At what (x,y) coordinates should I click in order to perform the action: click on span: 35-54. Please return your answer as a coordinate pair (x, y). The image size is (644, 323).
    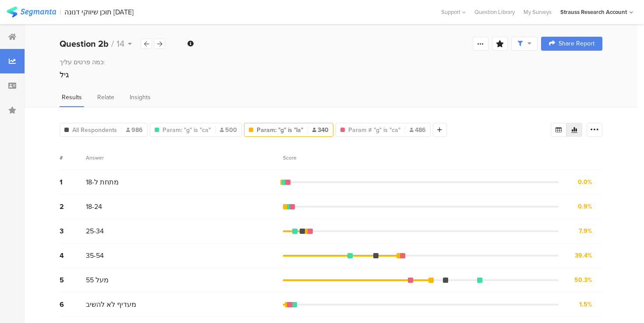
    Looking at the image, I should click on (95, 255).